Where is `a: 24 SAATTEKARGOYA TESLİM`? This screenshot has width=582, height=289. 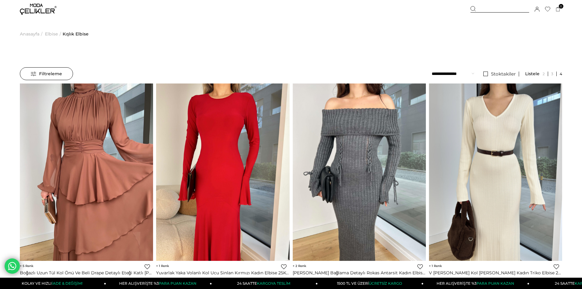
a: 24 SAATTEKARGOYA TESLİM is located at coordinates (265, 283).